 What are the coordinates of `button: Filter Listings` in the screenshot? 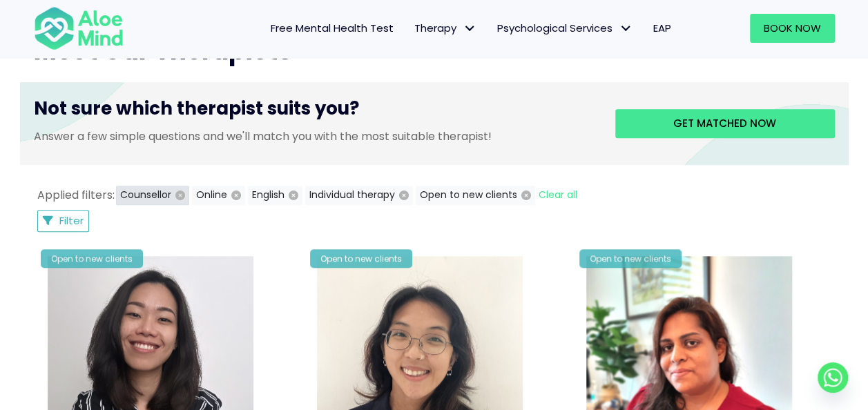 It's located at (63, 221).